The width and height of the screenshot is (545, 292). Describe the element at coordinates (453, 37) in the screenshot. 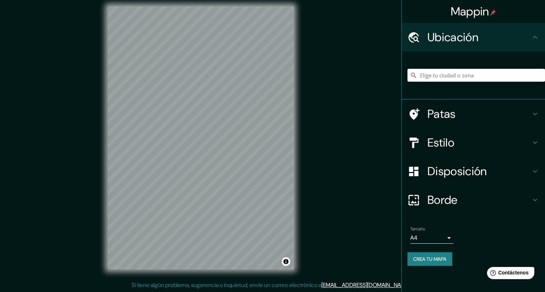

I see `font: Ubicación` at that location.